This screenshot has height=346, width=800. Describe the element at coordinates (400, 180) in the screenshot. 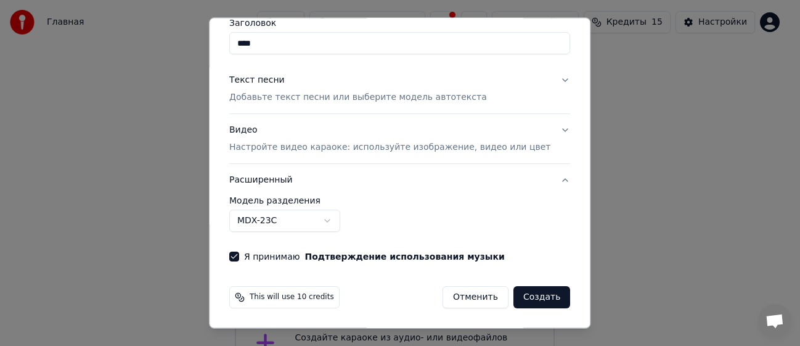

I see `button: Расширенный` at that location.